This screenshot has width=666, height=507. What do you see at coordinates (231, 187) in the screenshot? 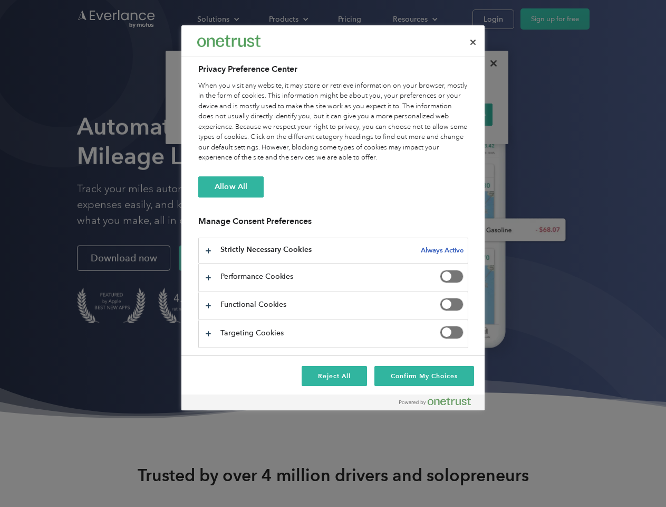
I see `button: Allow All` at bounding box center [231, 187].